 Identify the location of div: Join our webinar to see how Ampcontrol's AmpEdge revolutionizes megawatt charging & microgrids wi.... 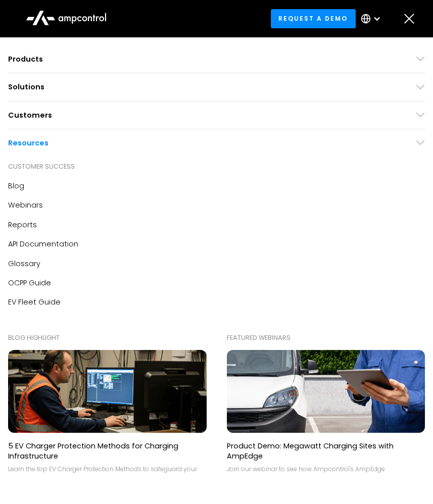
(326, 473).